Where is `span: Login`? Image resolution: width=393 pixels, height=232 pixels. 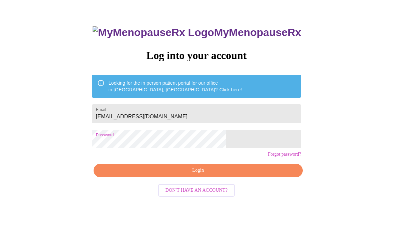
span: Login is located at coordinates (198, 170).